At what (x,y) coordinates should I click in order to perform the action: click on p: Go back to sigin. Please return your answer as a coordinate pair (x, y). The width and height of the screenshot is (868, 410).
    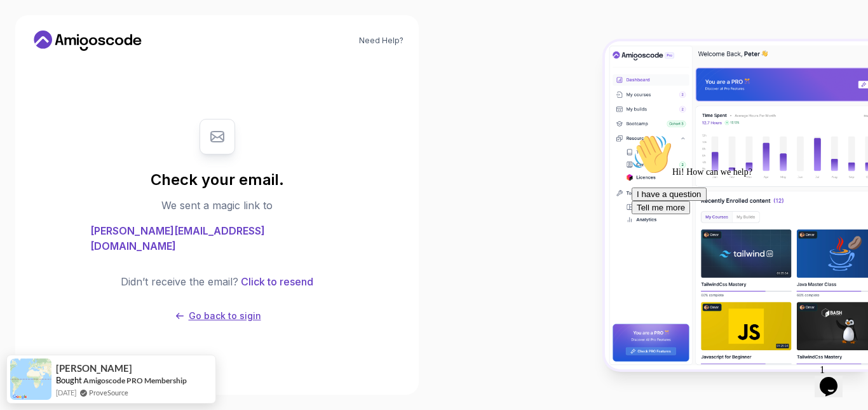
    Looking at the image, I should click on (225, 315).